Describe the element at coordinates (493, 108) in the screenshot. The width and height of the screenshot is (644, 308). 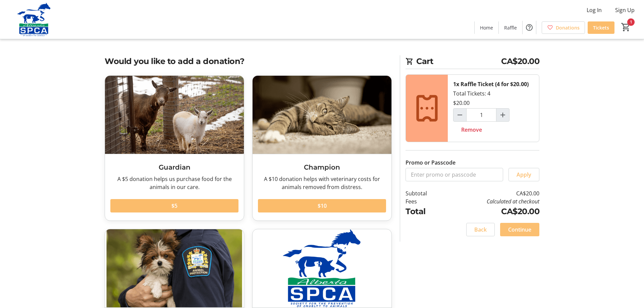
I see `div: Total Tickets: 4` at that location.